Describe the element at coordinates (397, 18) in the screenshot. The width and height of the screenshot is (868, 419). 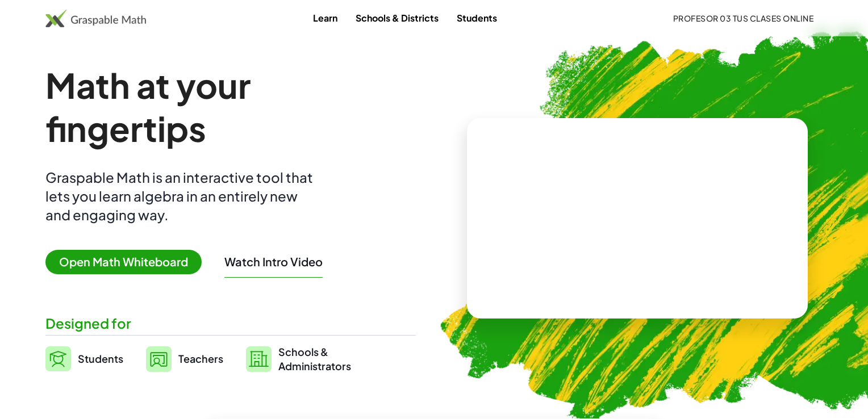
I see `a: Schools & Districts` at that location.